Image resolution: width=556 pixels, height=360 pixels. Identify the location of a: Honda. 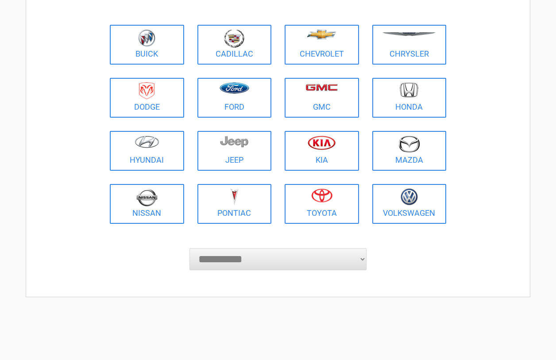
(410, 98).